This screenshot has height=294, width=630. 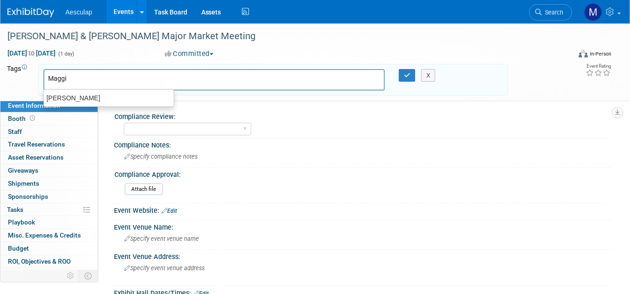 I want to click on span: Aesculap, so click(x=79, y=12).